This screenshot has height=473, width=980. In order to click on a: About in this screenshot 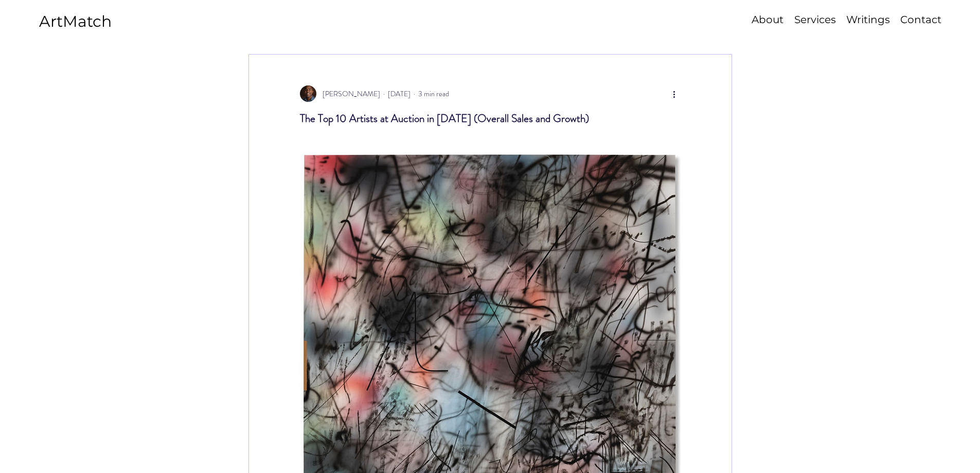, I will do `click(768, 20)`.